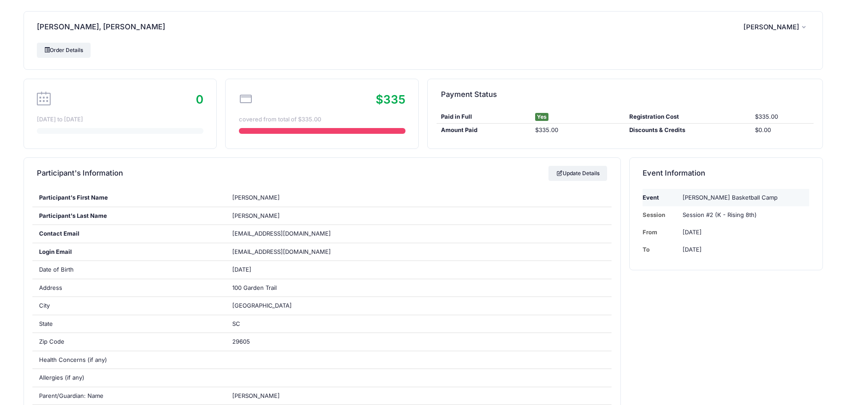 This screenshot has width=846, height=405. I want to click on h4: Participant's Information, so click(80, 173).